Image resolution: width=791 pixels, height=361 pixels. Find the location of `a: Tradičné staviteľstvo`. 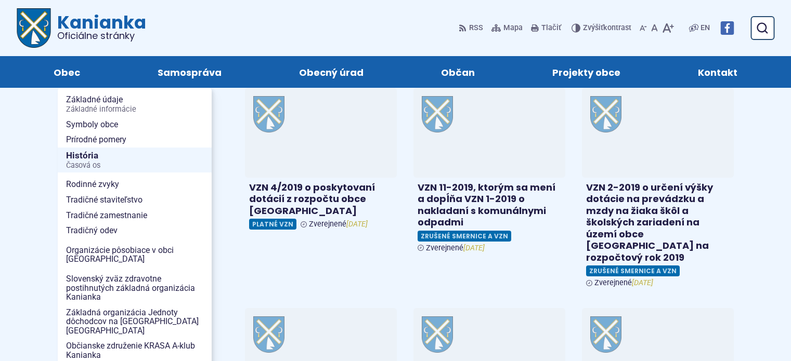

a: Tradičné staviteľstvo is located at coordinates (135, 200).